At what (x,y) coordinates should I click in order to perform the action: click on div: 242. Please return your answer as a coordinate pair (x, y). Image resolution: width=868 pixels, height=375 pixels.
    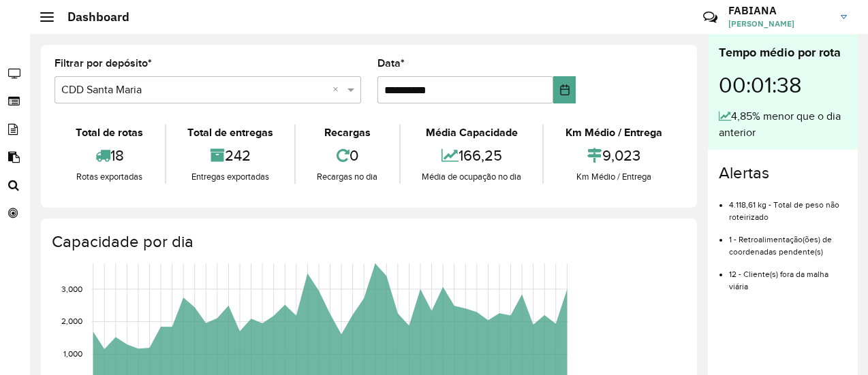
    Looking at the image, I should click on (230, 155).